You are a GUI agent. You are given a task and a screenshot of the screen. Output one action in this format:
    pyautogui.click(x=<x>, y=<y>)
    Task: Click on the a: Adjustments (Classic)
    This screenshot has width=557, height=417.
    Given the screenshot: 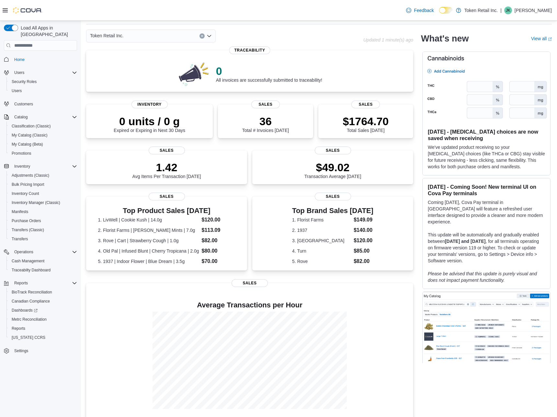 What is the action you would take?
    pyautogui.click(x=30, y=175)
    